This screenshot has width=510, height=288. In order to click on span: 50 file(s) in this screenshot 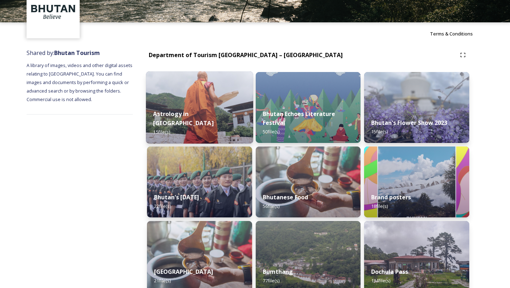, I will do `click(271, 131)`.